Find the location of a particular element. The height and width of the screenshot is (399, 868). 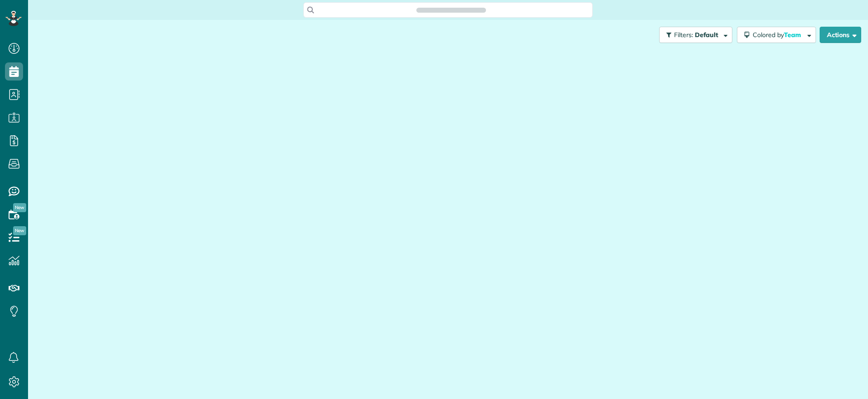

span: Default is located at coordinates (707, 35).